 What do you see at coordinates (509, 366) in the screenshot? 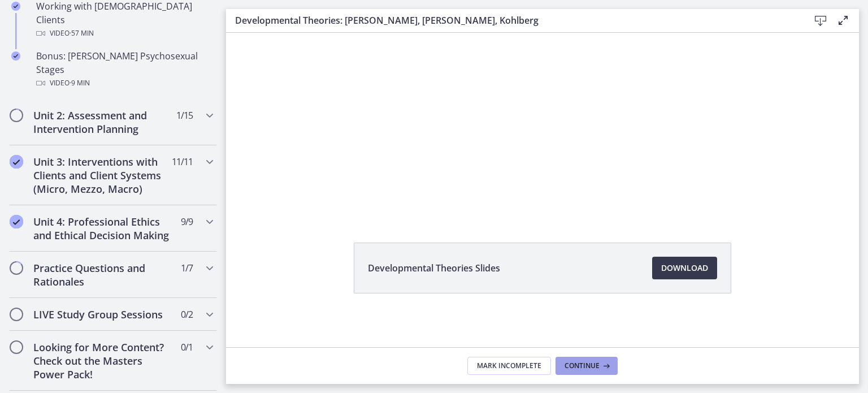
I see `button: Mark Incomplete` at bounding box center [509, 366].